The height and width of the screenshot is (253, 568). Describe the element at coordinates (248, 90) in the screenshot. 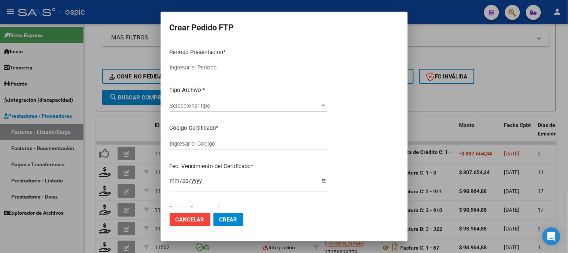

I see `p: Tipo Archivo *` at that location.